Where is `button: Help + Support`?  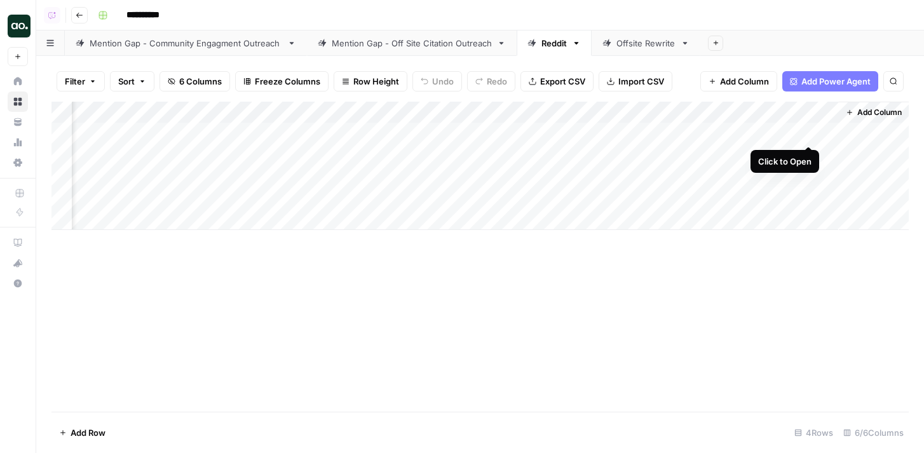 button: Help + Support is located at coordinates (18, 283).